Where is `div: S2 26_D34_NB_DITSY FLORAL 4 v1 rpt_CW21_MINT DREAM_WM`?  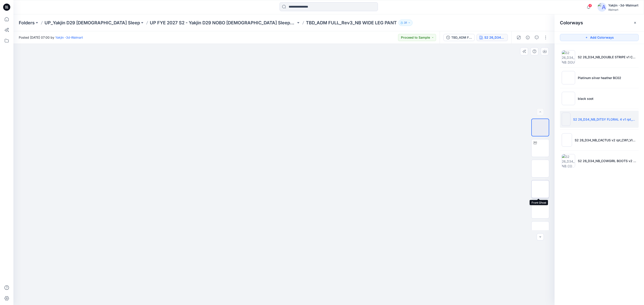
div: S2 26_D34_NB_DITSY FLORAL 4 v1 rpt_CW21_MINT DREAM_WM is located at coordinates (495, 37).